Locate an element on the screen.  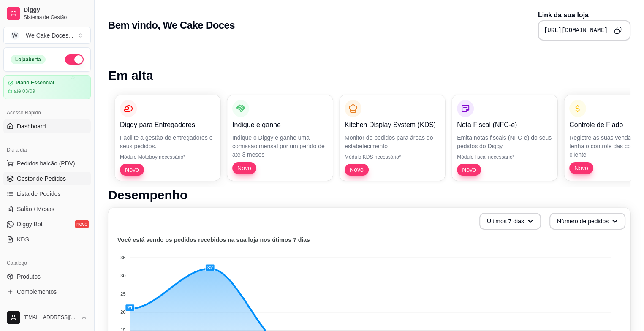
tspan: 20 is located at coordinates (123, 312).